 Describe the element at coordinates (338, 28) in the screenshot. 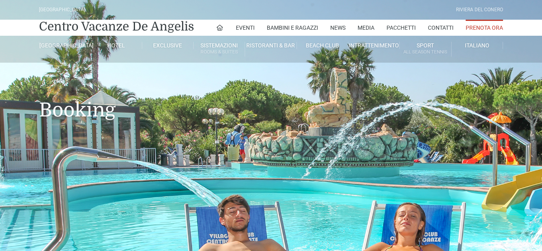

I see `a: News` at that location.